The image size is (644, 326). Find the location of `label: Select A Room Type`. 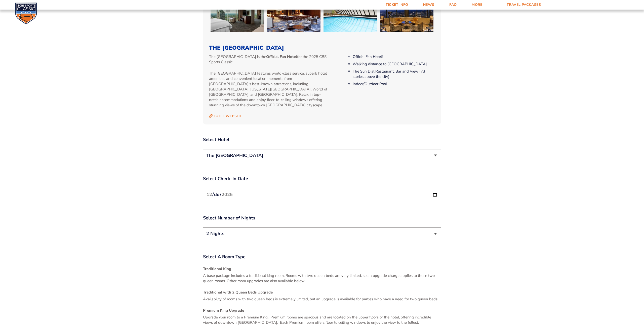

label: Select A Room Type is located at coordinates (322, 257).